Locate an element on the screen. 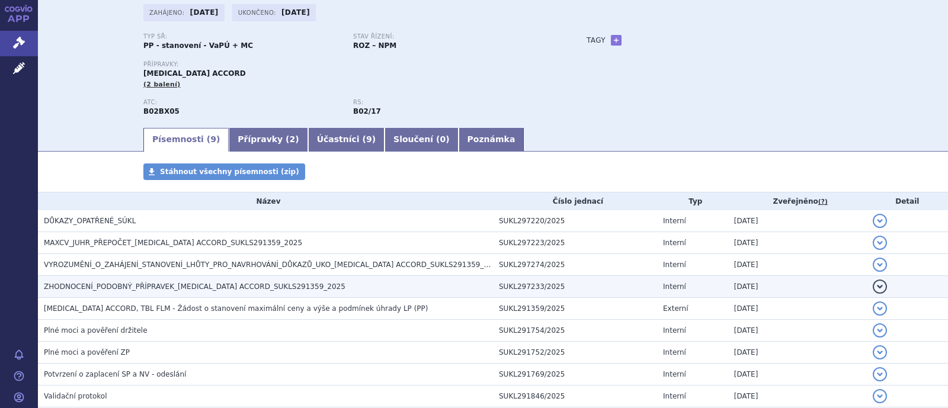 The width and height of the screenshot is (948, 408). a: Sloučení (0) is located at coordinates (421, 140).